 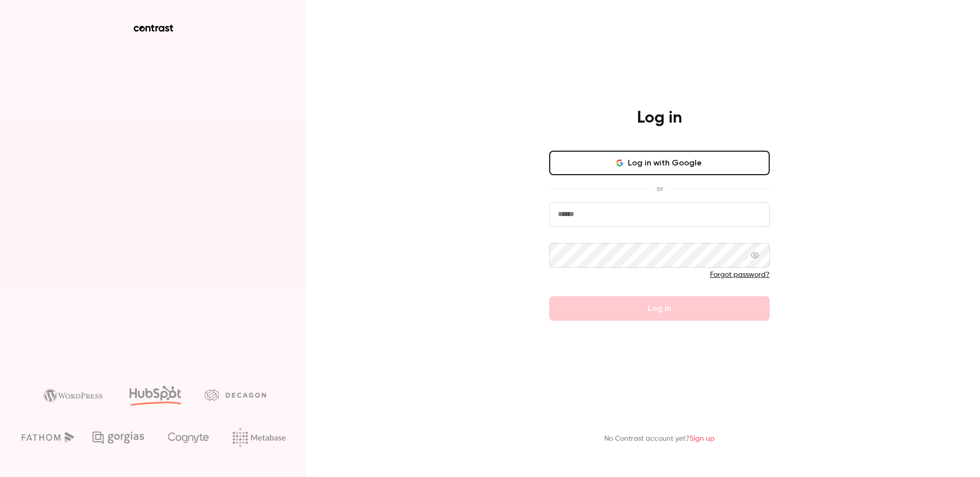 What do you see at coordinates (235, 394) in the screenshot?
I see `img: decagon` at bounding box center [235, 394].